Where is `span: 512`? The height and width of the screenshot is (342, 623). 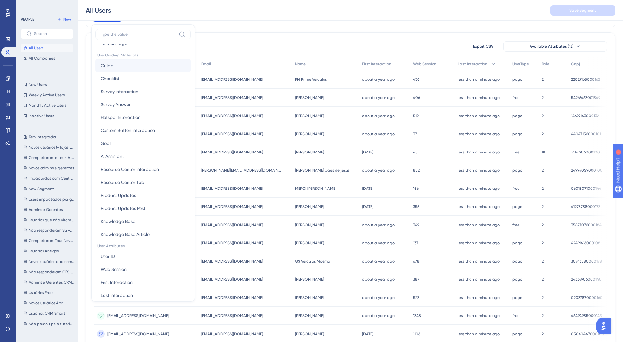 span: 512 is located at coordinates (416, 116).